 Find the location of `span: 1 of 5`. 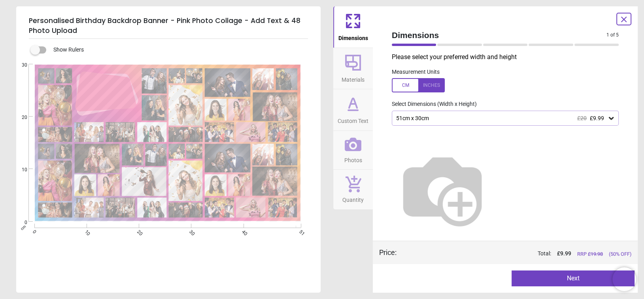

span: 1 of 5 is located at coordinates (613, 35).